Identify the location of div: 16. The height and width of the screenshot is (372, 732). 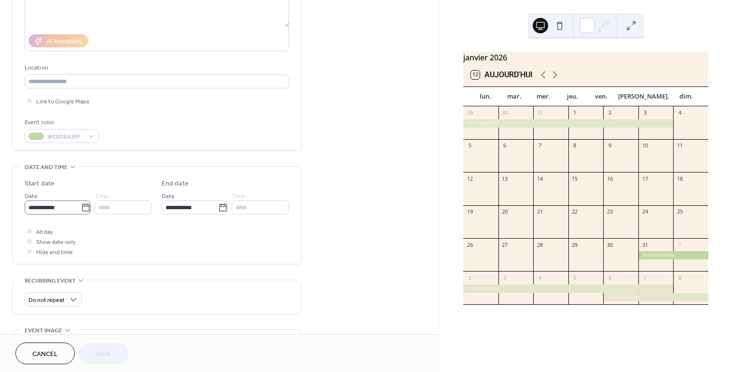
(610, 178).